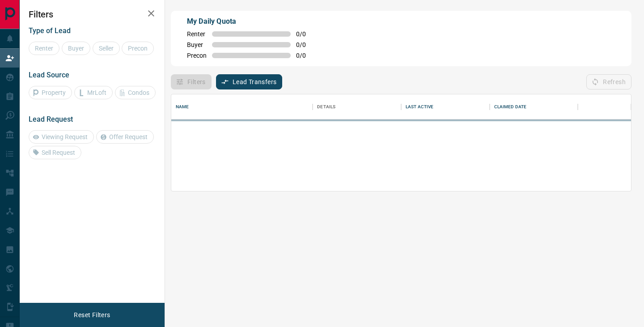  I want to click on button: Reset Filters, so click(92, 315).